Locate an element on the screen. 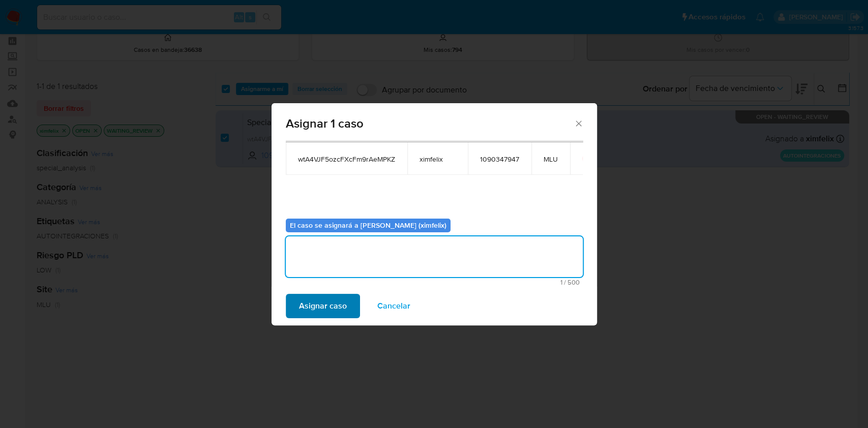 The height and width of the screenshot is (428, 868). span: 1090347947 is located at coordinates (499, 159).